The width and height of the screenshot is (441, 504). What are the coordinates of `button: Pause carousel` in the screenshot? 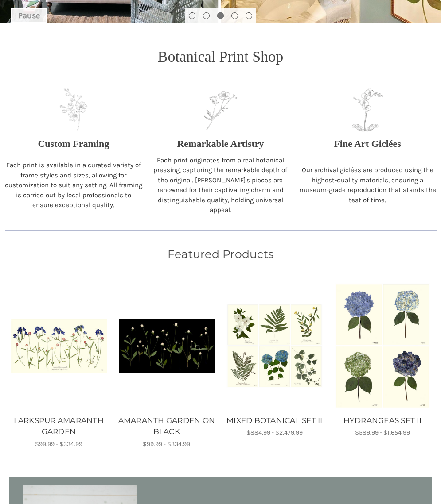 It's located at (29, 15).